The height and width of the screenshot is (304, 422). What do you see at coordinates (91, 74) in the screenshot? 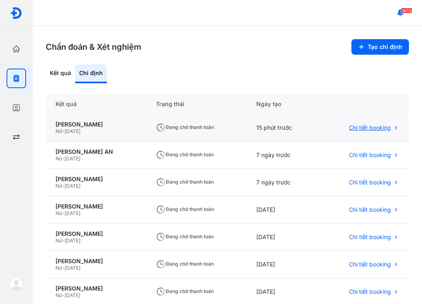
I see `div: Chỉ định` at bounding box center [91, 74].